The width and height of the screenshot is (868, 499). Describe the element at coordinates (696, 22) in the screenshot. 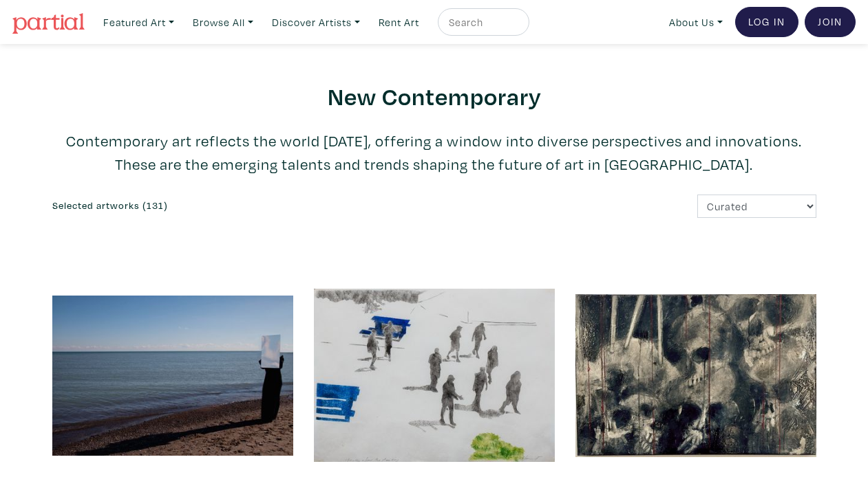

I see `a: About Us` at that location.